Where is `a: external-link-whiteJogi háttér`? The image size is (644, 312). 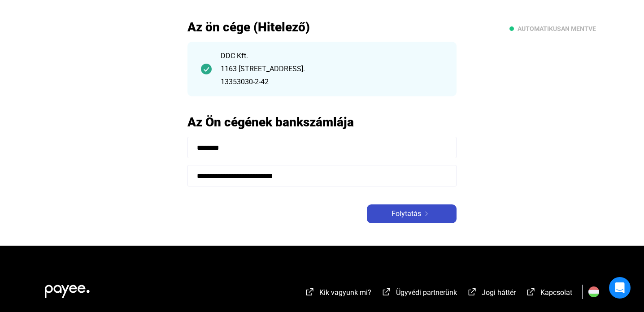
a: external-link-whiteJogi háttér is located at coordinates (491, 294).